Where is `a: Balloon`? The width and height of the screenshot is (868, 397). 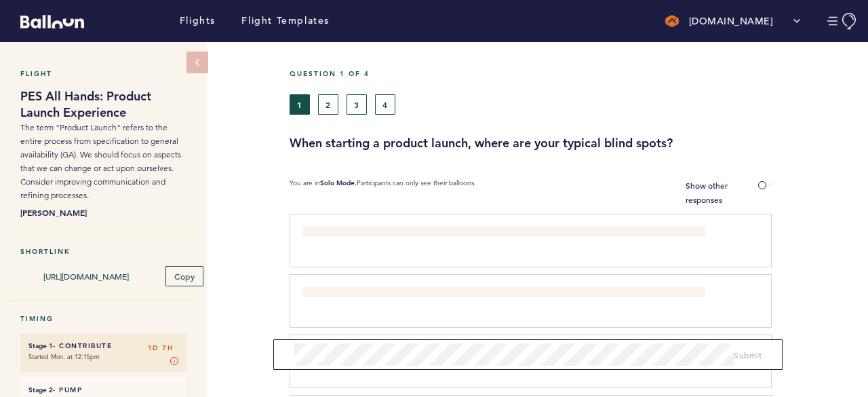 a: Balloon is located at coordinates (47, 20).